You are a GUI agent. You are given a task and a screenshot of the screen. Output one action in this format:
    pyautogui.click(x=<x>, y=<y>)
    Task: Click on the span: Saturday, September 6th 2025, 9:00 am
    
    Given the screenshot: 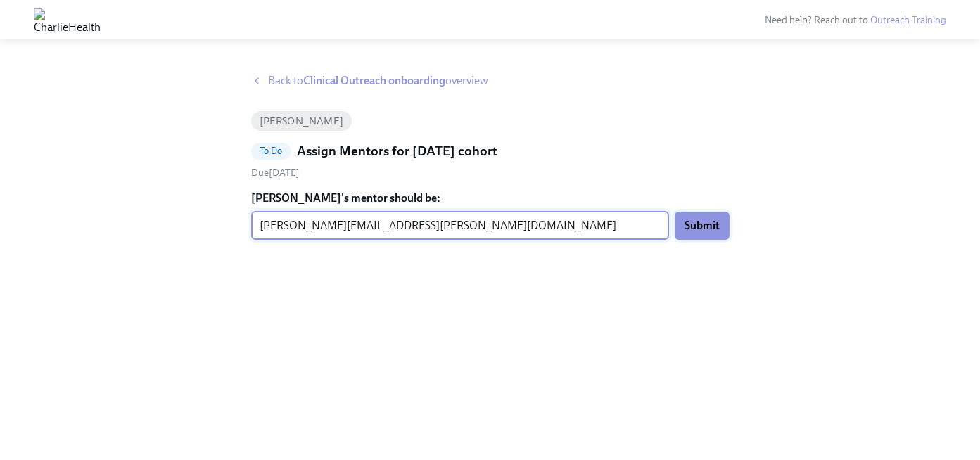 What is the action you would take?
    pyautogui.click(x=275, y=172)
    